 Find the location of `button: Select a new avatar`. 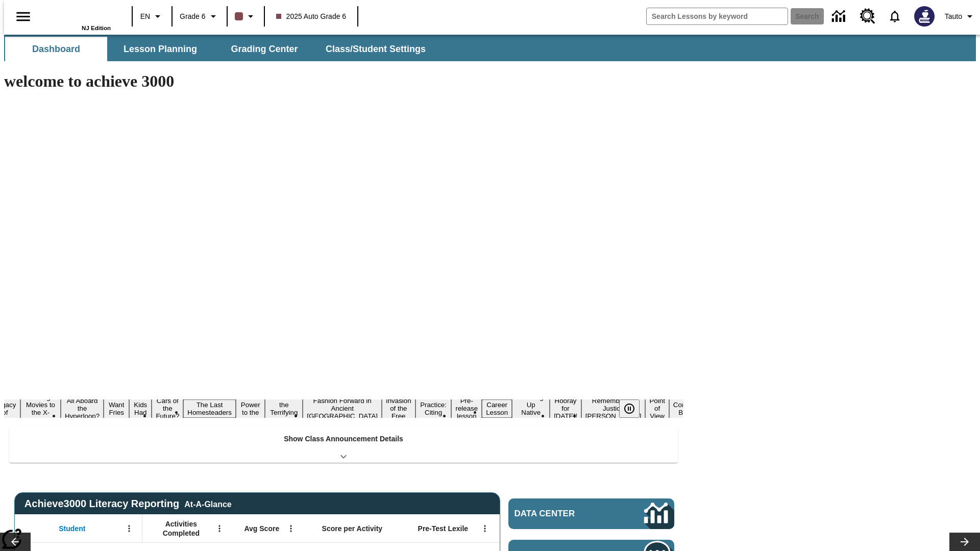

button: Select a new avatar is located at coordinates (924, 16).